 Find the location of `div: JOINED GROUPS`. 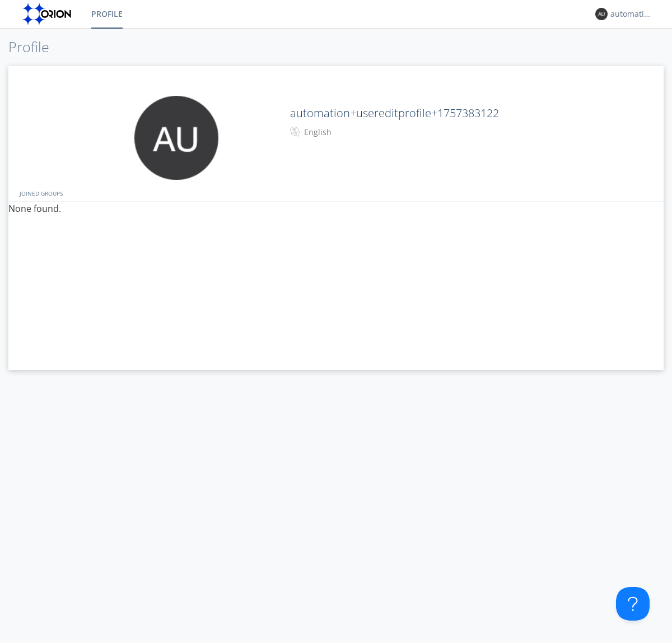

div: JOINED GROUPS is located at coordinates (339, 192).